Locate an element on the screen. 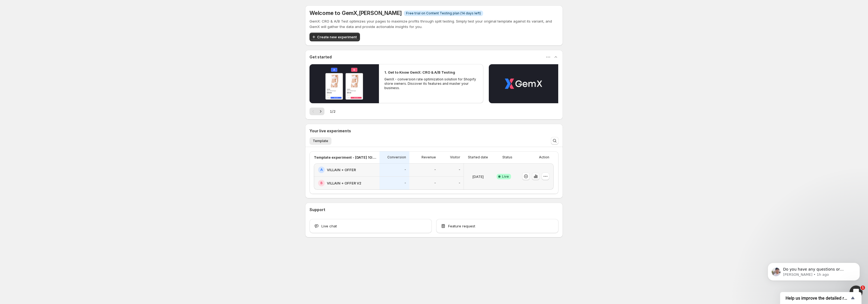  h2: VILLAIN + OFFER V2 is located at coordinates (344, 183).